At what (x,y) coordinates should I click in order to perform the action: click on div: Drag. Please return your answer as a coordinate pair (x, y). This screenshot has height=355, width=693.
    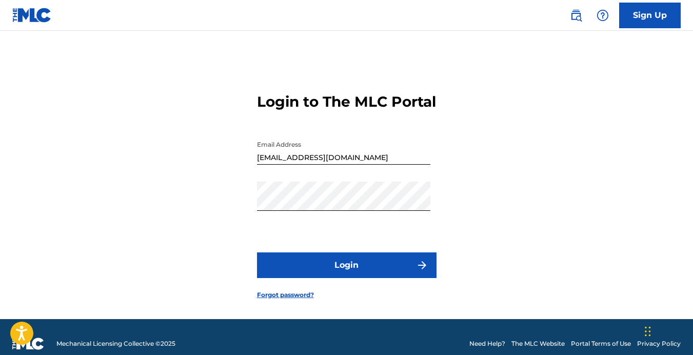
    Looking at the image, I should click on (647, 331).